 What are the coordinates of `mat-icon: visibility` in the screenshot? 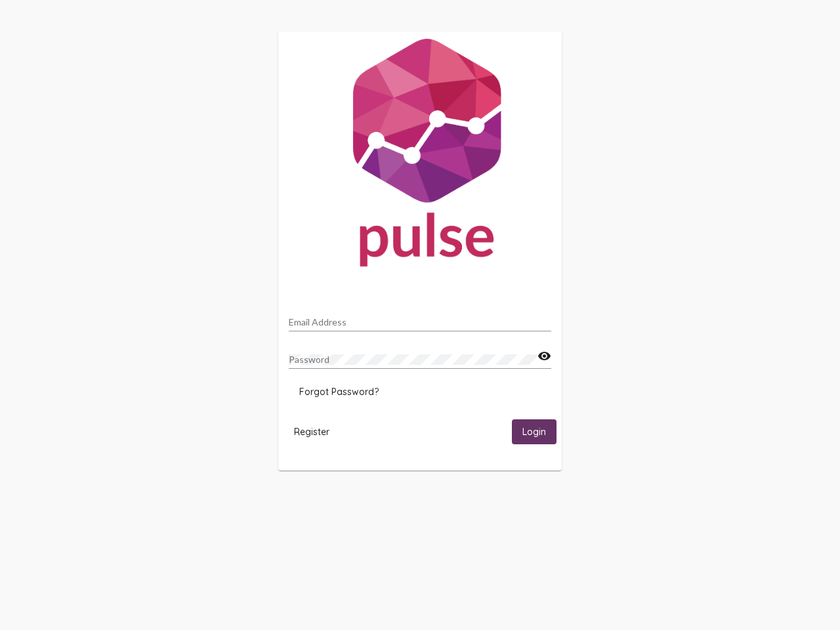 It's located at (544, 356).